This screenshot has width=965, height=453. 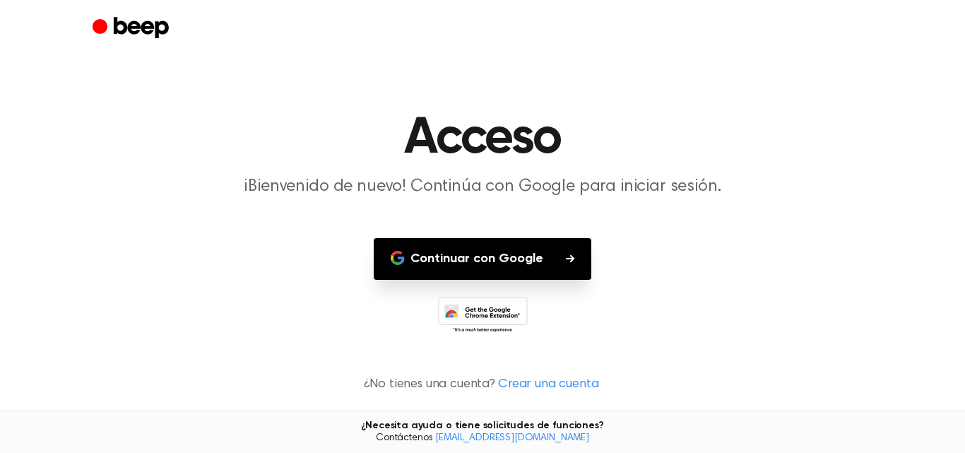 I want to click on font: Contáctenos, so click(x=404, y=438).